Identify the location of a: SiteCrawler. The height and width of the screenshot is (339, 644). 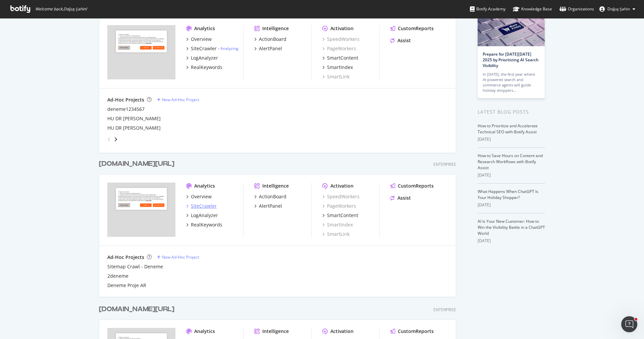
(201, 206).